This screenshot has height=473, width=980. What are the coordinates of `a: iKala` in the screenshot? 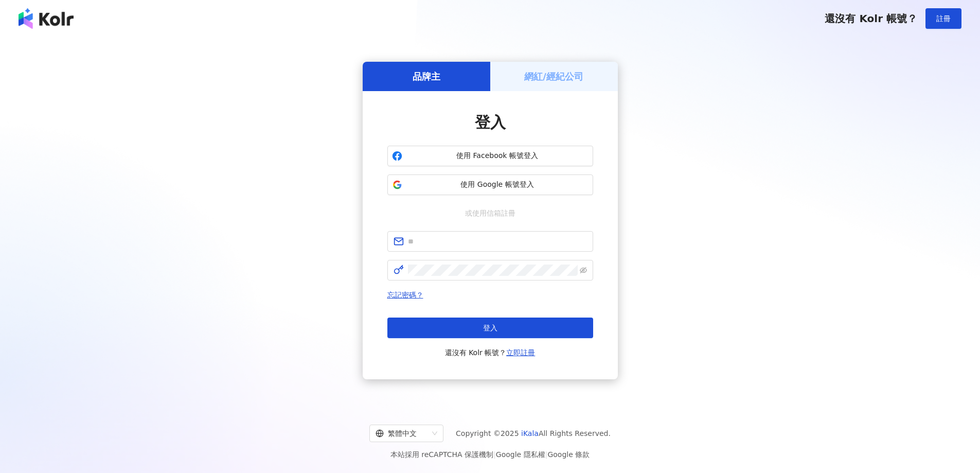 It's located at (530, 434).